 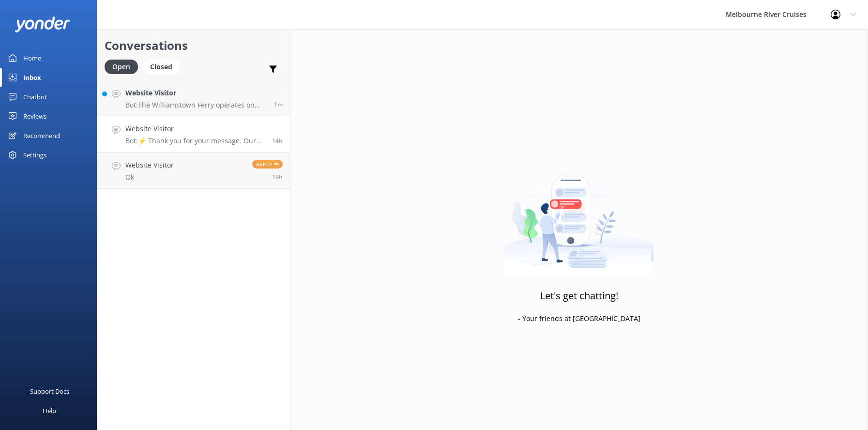 What do you see at coordinates (50, 391) in the screenshot?
I see `div: Support Docs` at bounding box center [50, 391].